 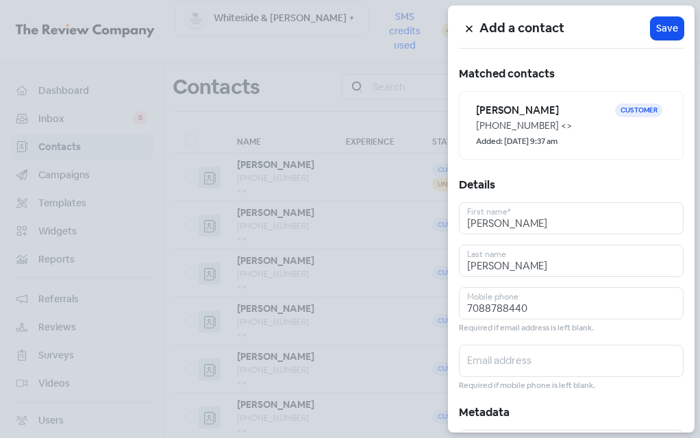 I want to click on small: Required if email address is left blank., so click(x=526, y=328).